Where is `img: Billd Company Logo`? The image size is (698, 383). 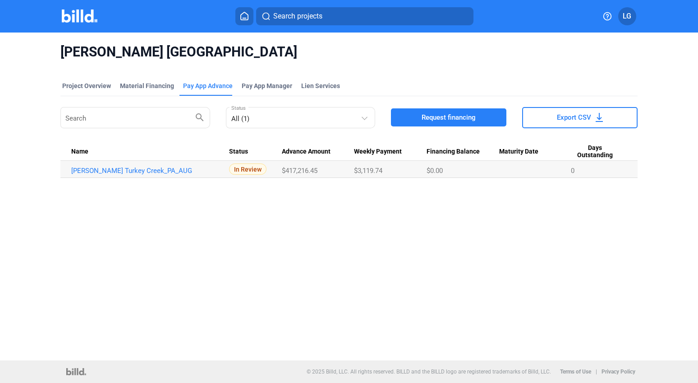 img: Billd Company Logo is located at coordinates (79, 16).